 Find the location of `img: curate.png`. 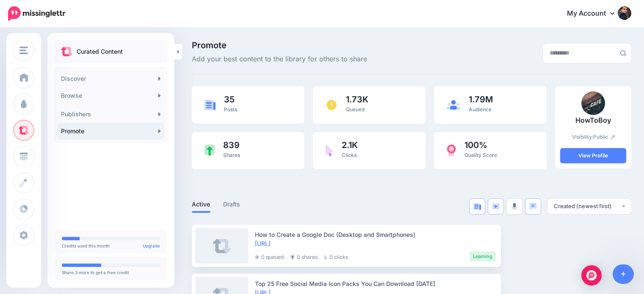

img: curate.png is located at coordinates (67, 52).